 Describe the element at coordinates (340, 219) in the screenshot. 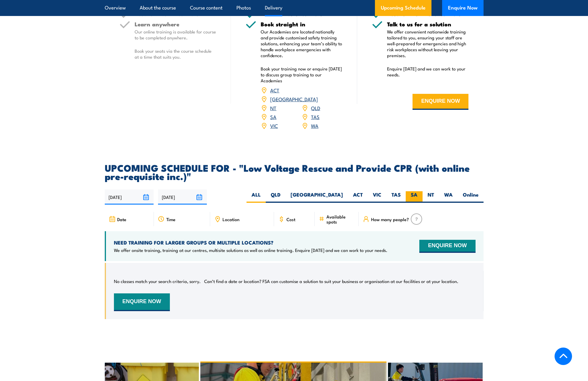

I see `span: Available spots` at that location.